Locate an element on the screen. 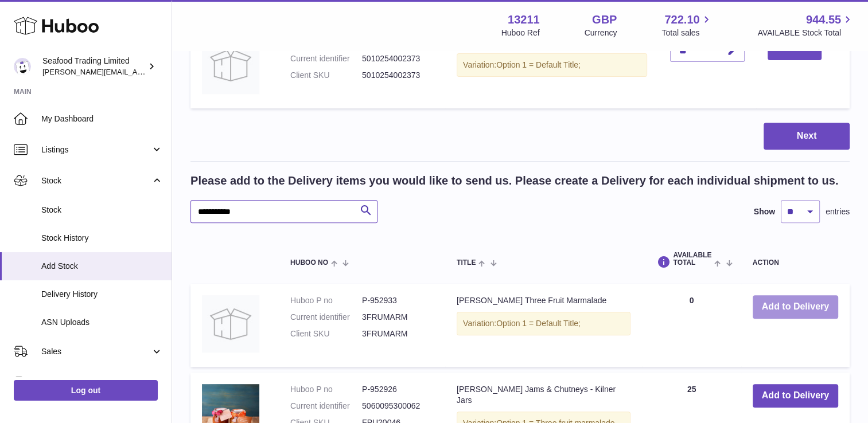 This screenshot has width=868, height=423. img: Rick Stein Three Fruit Marmalade is located at coordinates (231, 324).